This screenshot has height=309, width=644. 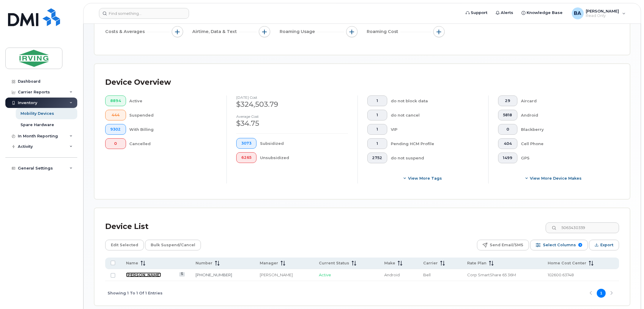 What do you see at coordinates (377, 158) in the screenshot?
I see `span: 2752` at bounding box center [377, 158].